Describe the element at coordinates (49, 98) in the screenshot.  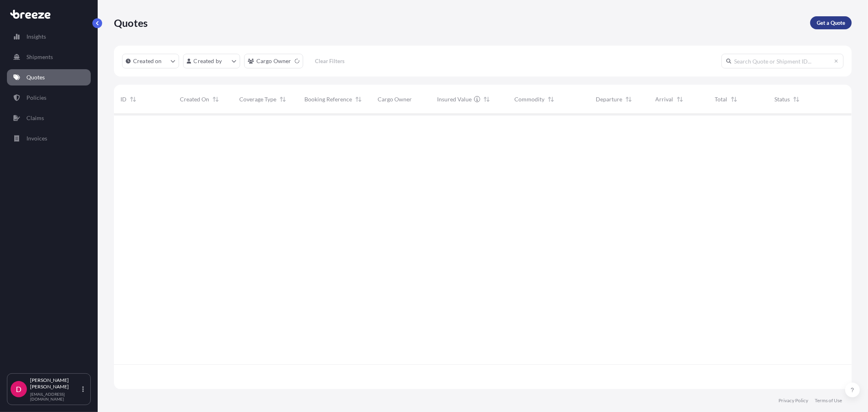
I see `a: Policies` at that location.